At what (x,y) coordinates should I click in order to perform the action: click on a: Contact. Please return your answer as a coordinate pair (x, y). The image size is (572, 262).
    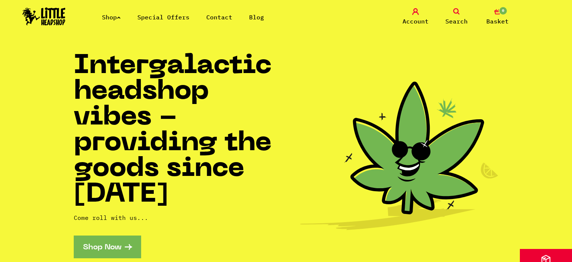
    Looking at the image, I should click on (219, 17).